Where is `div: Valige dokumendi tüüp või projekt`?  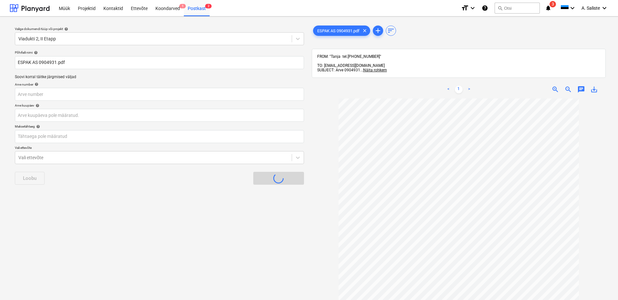 div: Valige dokumendi tüüp või projekt is located at coordinates (159, 29).